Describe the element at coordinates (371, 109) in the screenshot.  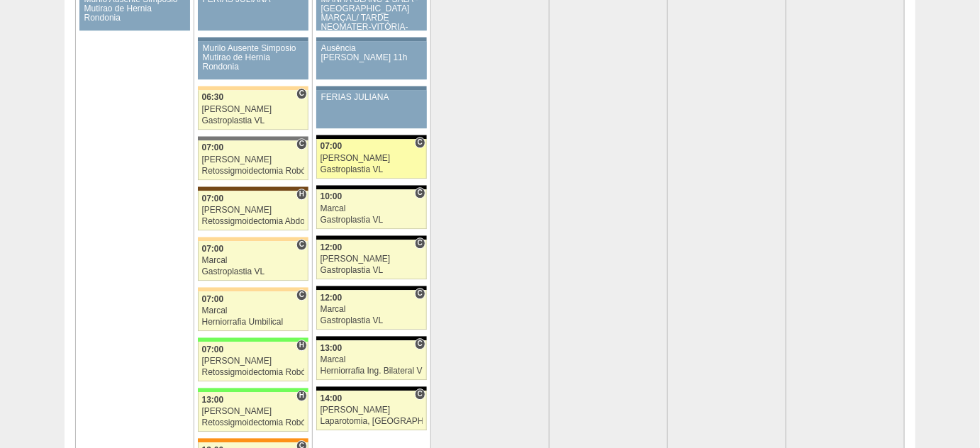
I see `a: FERIAS JULIANA` at that location.